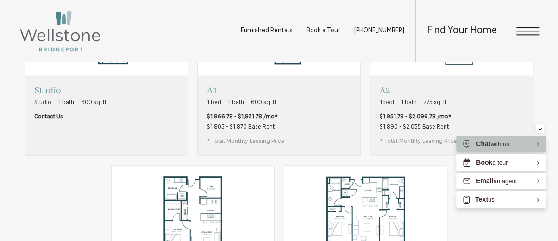 Image resolution: width=558 pixels, height=241 pixels. I want to click on button: Open Menu, so click(528, 31).